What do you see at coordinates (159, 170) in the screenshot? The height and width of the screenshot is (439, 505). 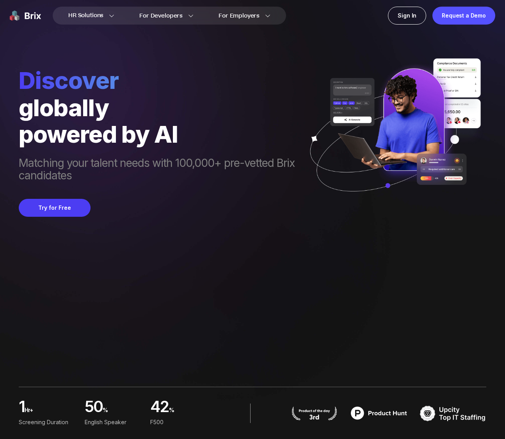 I see `span: Matching your talent needs with 100,000+ pre-vetted Brix candidates` at bounding box center [159, 170].